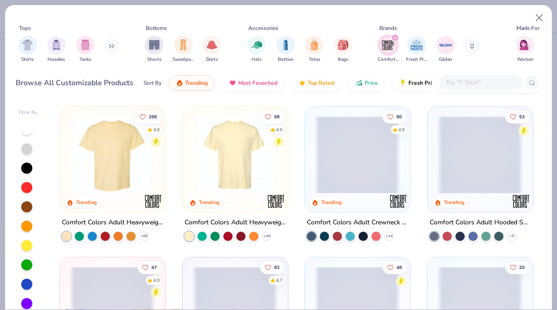  Describe the element at coordinates (263, 28) in the screenshot. I see `div: Accessories` at that location.